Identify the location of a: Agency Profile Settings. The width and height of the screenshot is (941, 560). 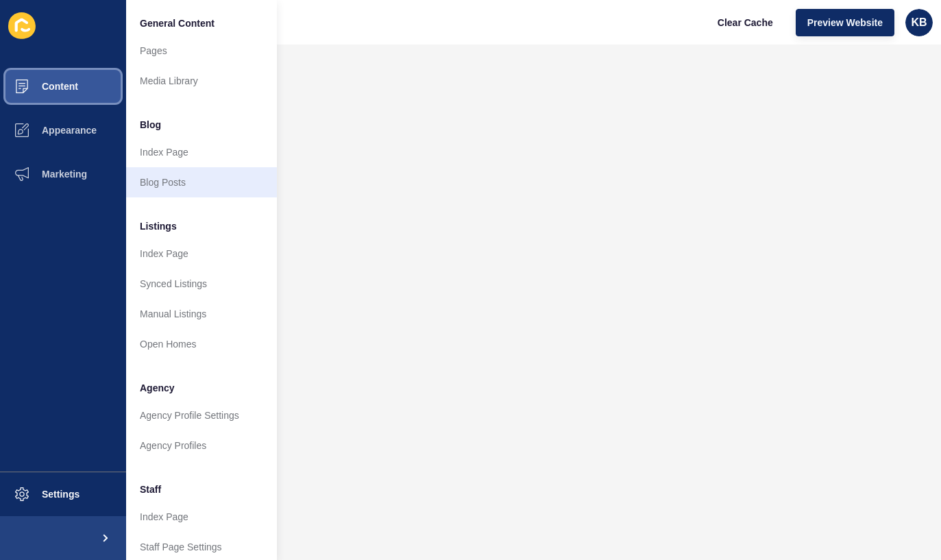
(202, 415).